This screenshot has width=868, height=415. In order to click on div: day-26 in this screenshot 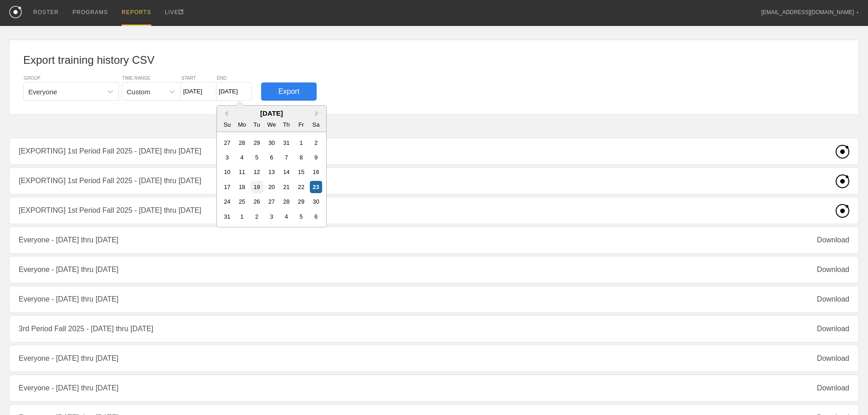, I will do `click(256, 201)`.